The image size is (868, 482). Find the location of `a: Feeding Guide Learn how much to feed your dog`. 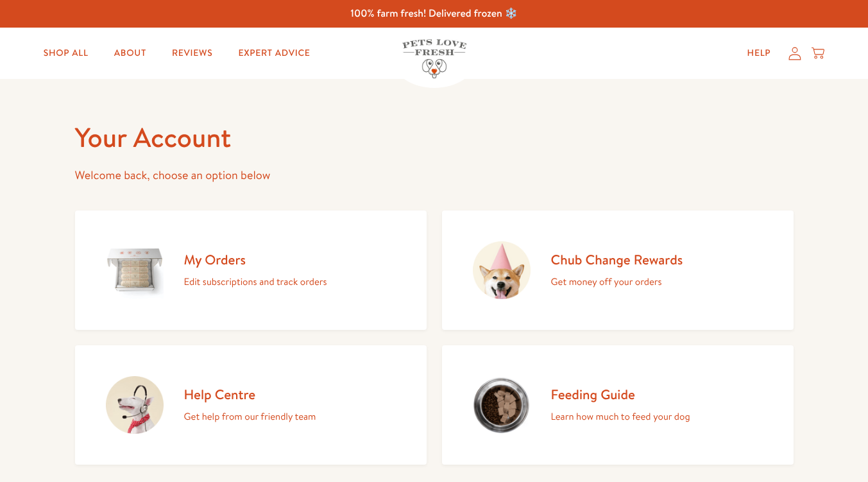

a: Feeding Guide Learn how much to feed your dog is located at coordinates (618, 405).